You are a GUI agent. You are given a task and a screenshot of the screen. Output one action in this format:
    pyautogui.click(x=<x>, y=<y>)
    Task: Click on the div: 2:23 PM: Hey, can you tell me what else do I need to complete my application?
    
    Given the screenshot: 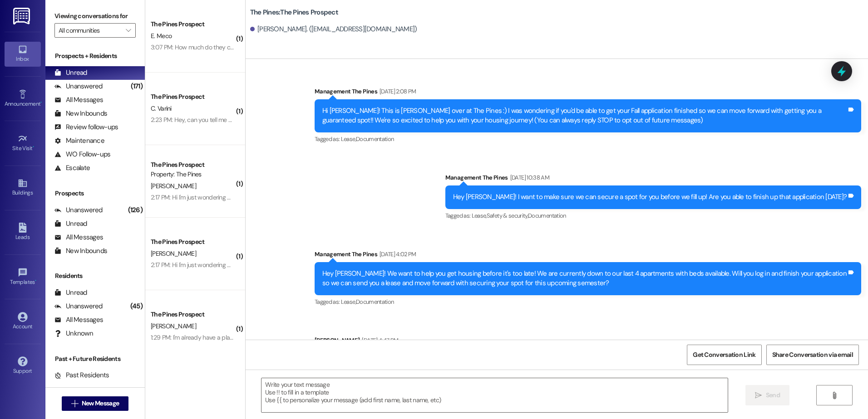 What is the action you would take?
    pyautogui.click(x=254, y=119)
    